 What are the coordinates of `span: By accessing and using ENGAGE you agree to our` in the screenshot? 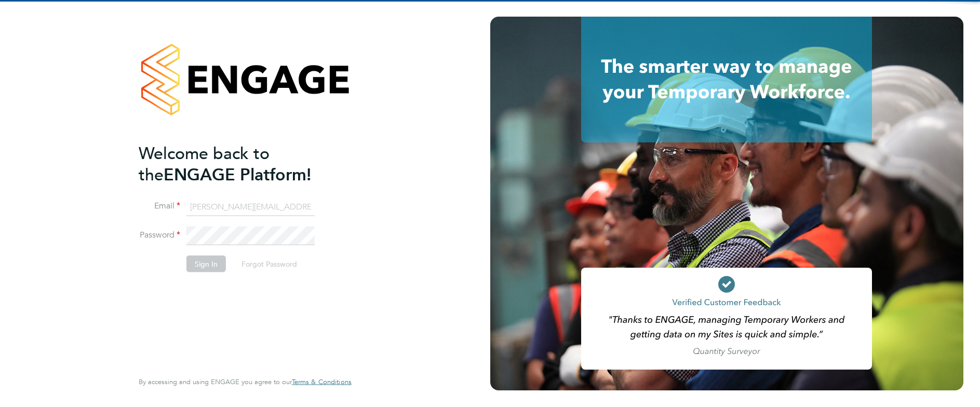 It's located at (245, 381).